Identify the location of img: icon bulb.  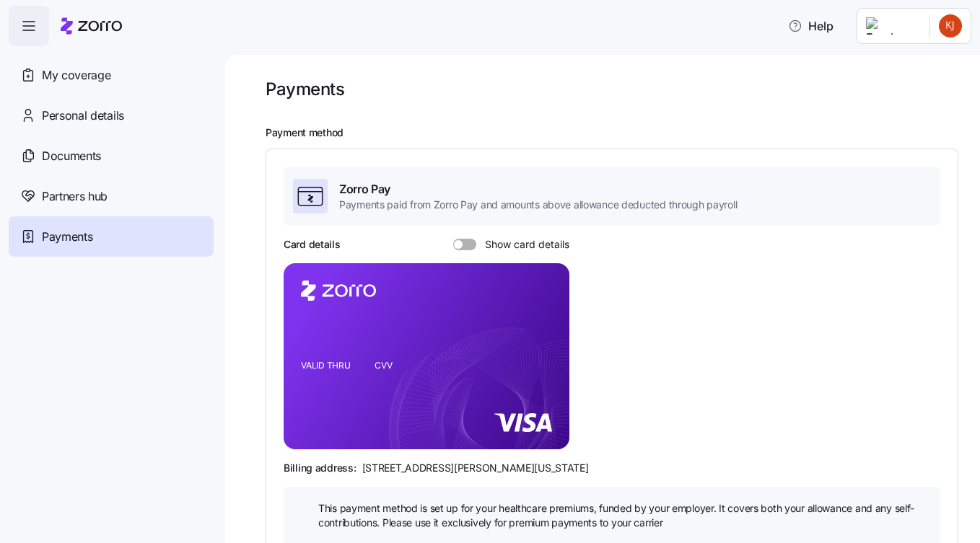
(304, 510).